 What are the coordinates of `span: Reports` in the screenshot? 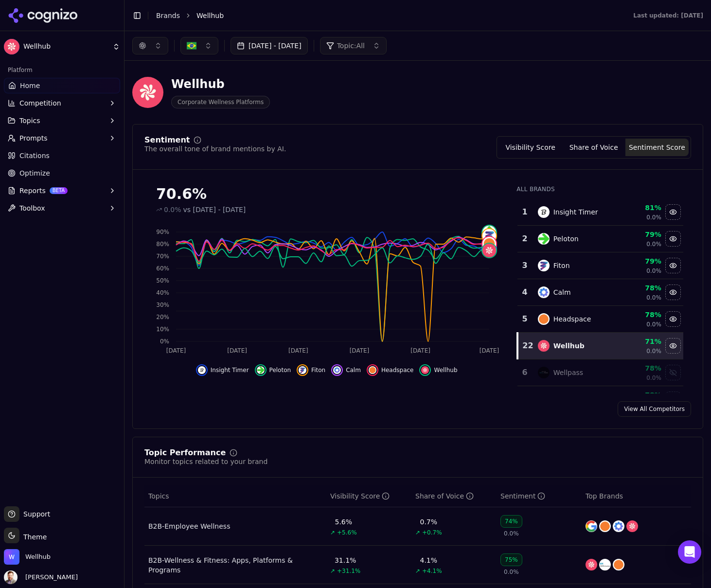 It's located at (33, 191).